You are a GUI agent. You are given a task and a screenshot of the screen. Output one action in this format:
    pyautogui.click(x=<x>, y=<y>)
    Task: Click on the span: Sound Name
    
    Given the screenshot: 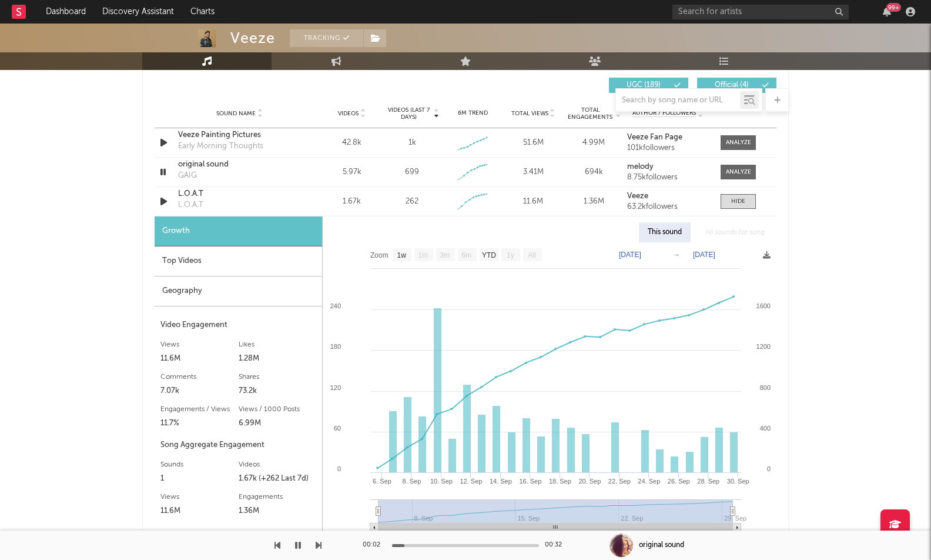 What is the action you would take?
    pyautogui.click(x=235, y=113)
    